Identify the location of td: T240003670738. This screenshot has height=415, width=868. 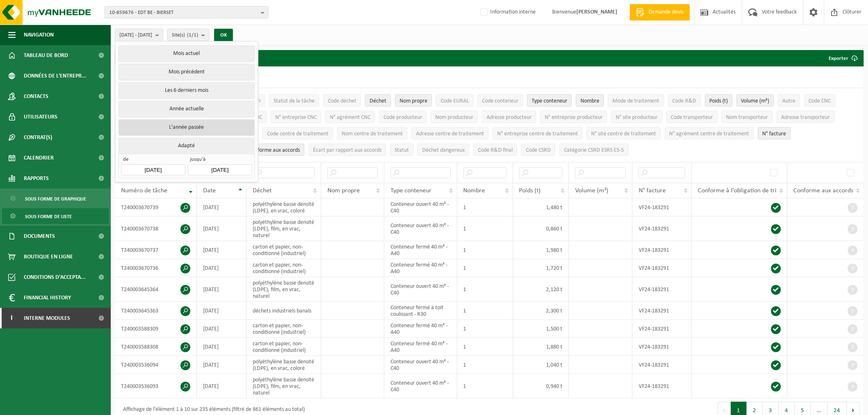
(156, 229).